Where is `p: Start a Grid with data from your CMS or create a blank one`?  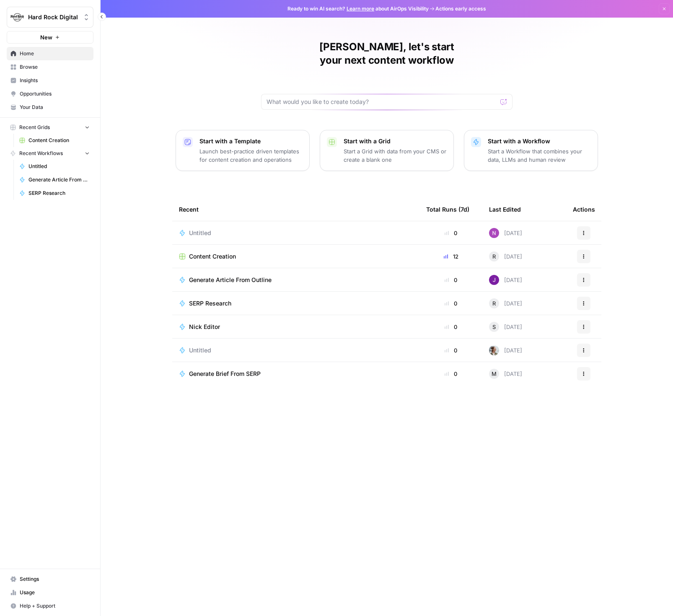
p: Start a Grid with data from your CMS or create a blank one is located at coordinates (395, 155).